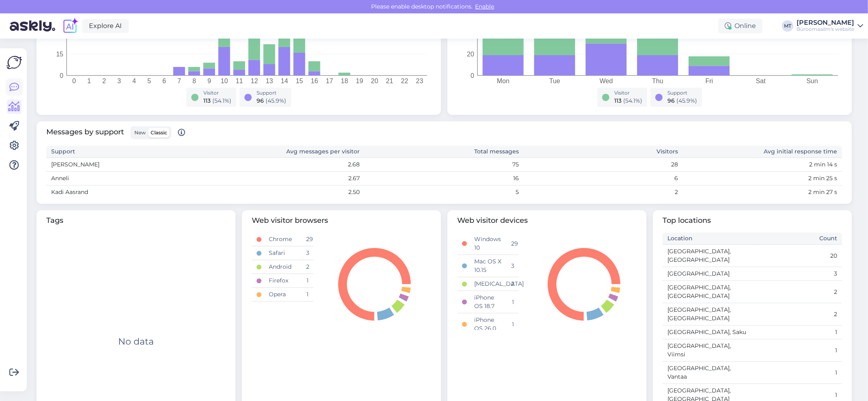 The width and height of the screenshot is (868, 401). Describe the element at coordinates (60, 54) in the screenshot. I see `tspan: 15` at that location.